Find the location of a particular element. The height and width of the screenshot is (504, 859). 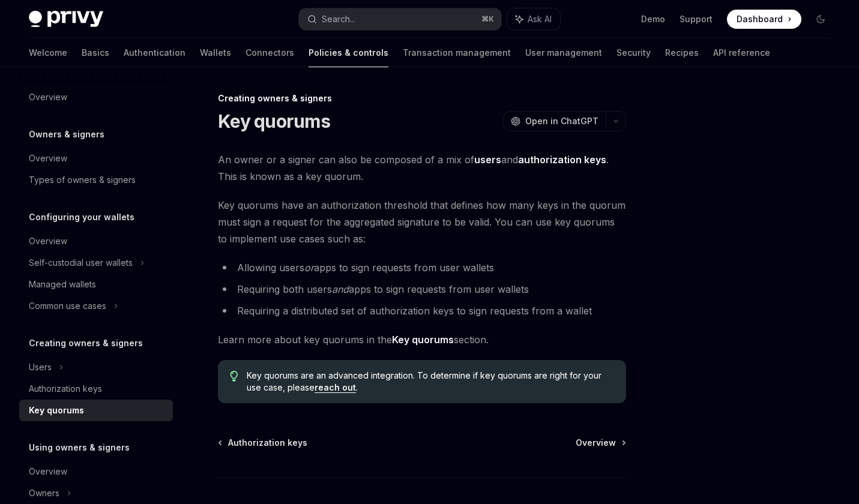

a: Recipes is located at coordinates (682, 53).